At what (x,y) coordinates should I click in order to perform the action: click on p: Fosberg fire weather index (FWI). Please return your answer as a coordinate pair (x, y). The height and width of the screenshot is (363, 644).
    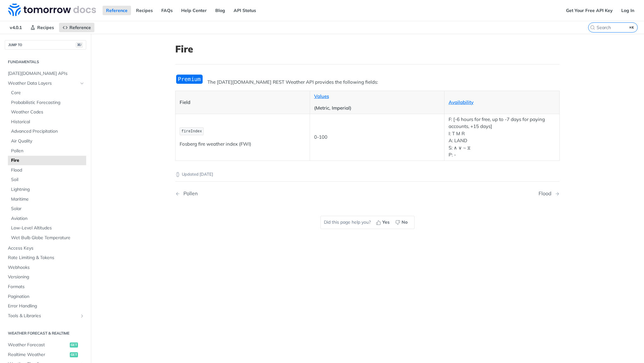
    Looking at the image, I should click on (242, 144).